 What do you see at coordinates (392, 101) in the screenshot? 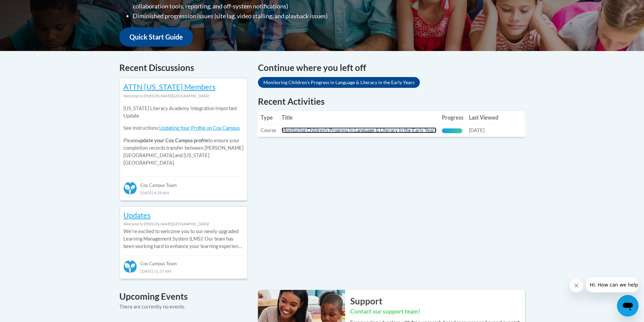
I see `h1: Recent Activities` at bounding box center [392, 101].